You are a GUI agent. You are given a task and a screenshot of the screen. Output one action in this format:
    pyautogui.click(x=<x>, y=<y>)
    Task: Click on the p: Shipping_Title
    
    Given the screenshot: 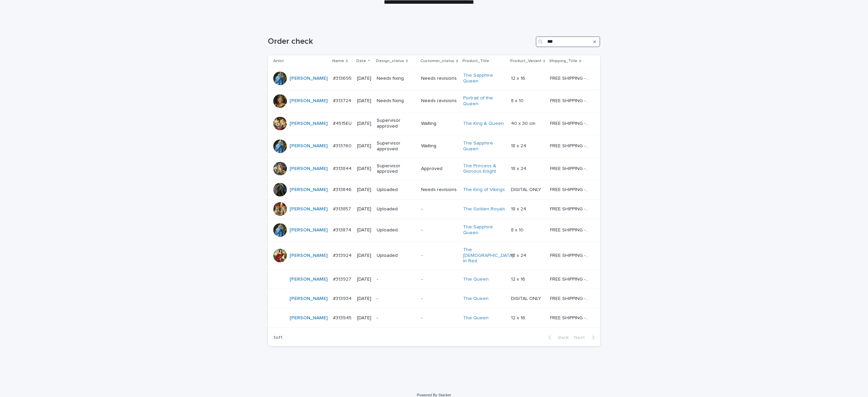 What is the action you would take?
    pyautogui.click(x=563, y=61)
    